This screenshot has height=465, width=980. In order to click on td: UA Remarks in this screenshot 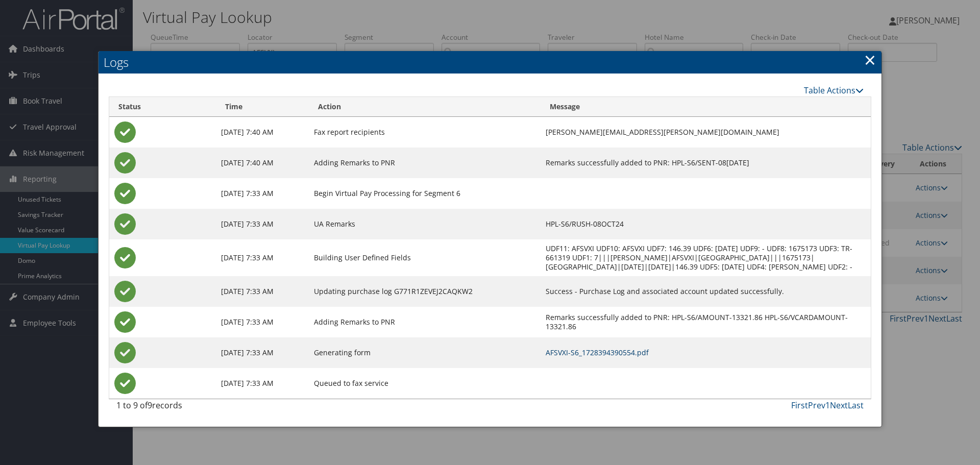, I will do `click(425, 224)`.